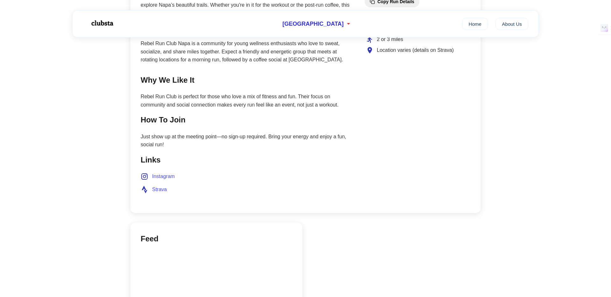  Describe the element at coordinates (163, 177) in the screenshot. I see `span: Instagram` at that location.